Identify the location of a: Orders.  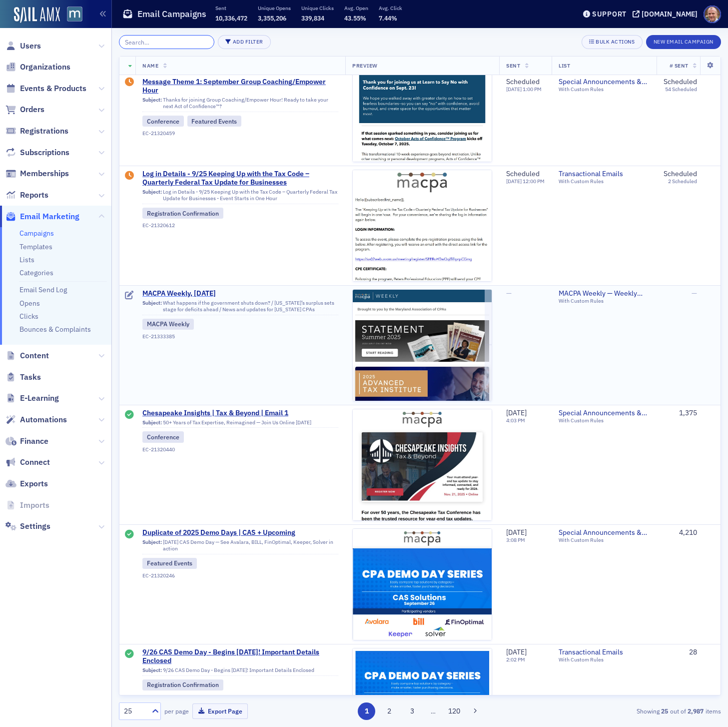
(25, 110).